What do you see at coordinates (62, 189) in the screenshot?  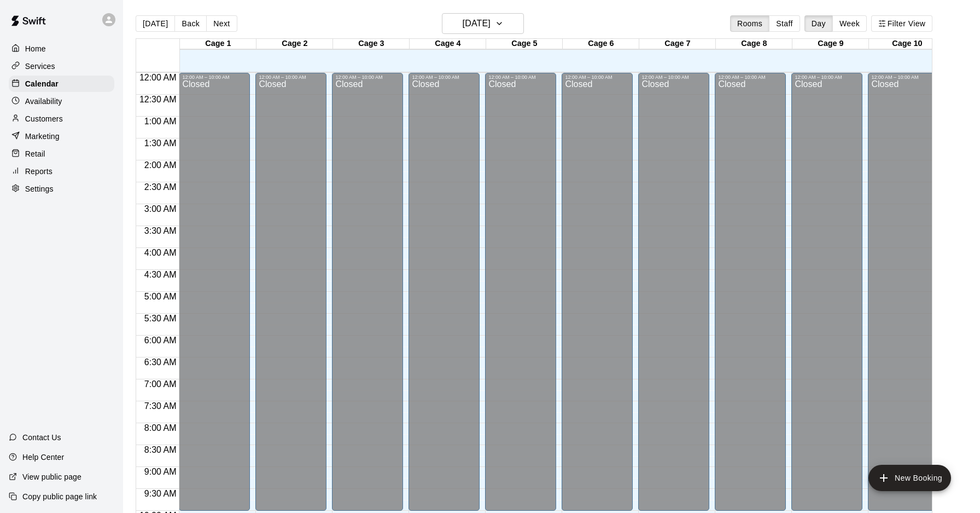 I see `a: Settings` at bounding box center [62, 189].